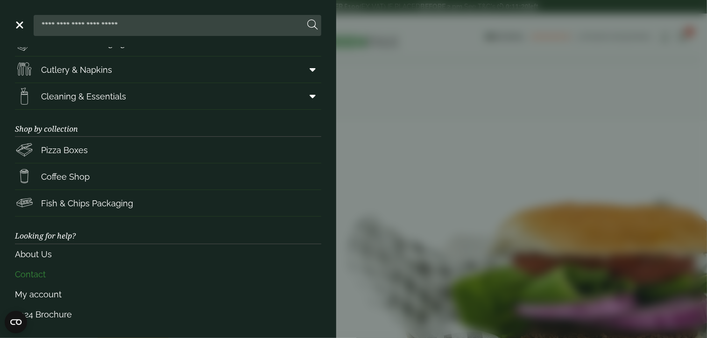 This screenshot has height=338, width=707. Describe the element at coordinates (64, 150) in the screenshot. I see `span: Pizza Boxes` at that location.